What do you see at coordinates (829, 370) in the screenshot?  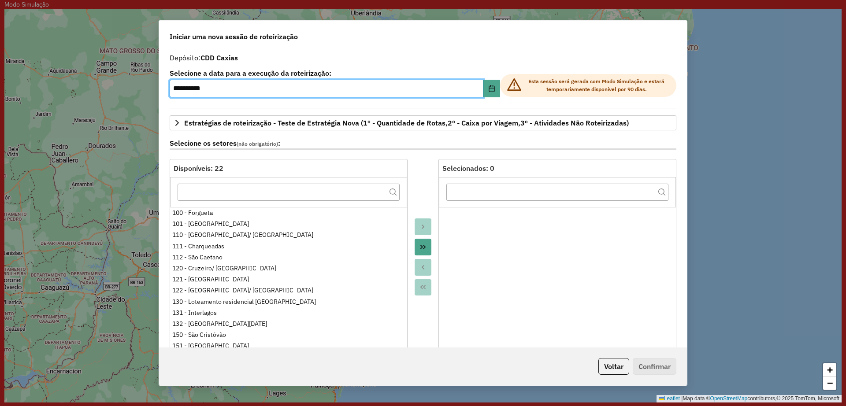 I see `a: Zoom in` at bounding box center [829, 370].